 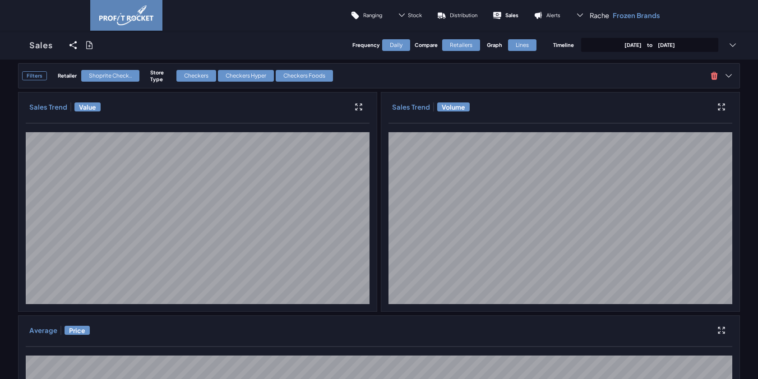 I want to click on a: Ranging, so click(x=367, y=15).